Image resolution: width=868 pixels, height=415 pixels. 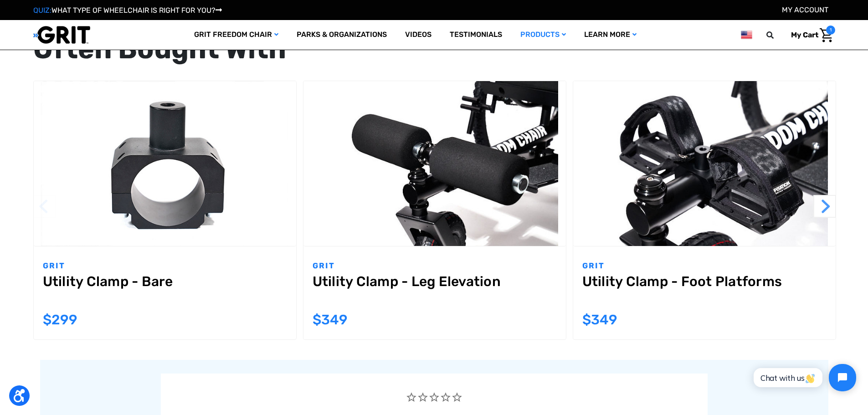 What do you see at coordinates (543, 35) in the screenshot?
I see `a: Products` at bounding box center [543, 35].